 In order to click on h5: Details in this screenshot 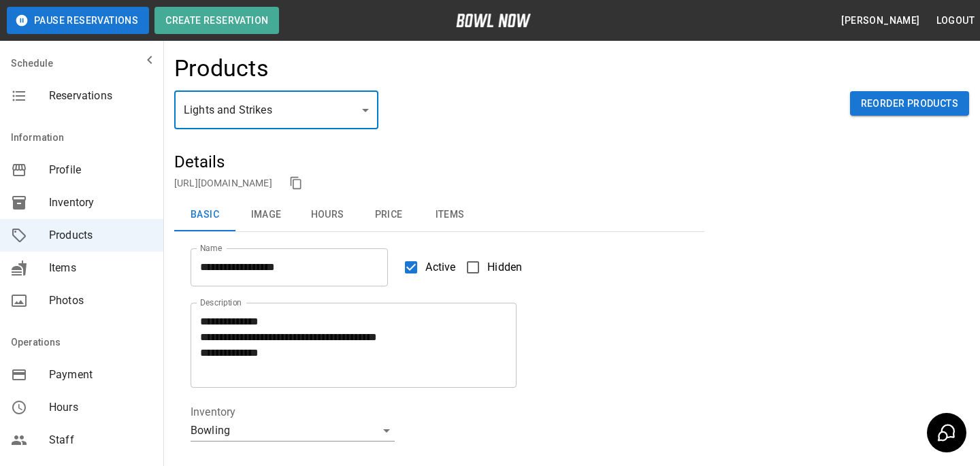, I will do `click(439, 162)`.